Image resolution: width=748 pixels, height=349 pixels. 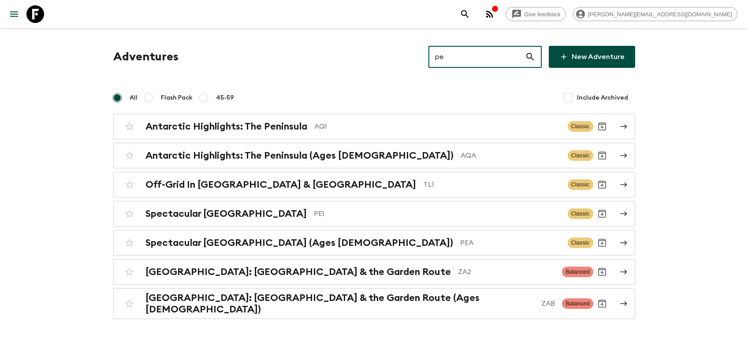 What do you see at coordinates (146, 57) in the screenshot?
I see `h1: Adventures` at bounding box center [146, 57].